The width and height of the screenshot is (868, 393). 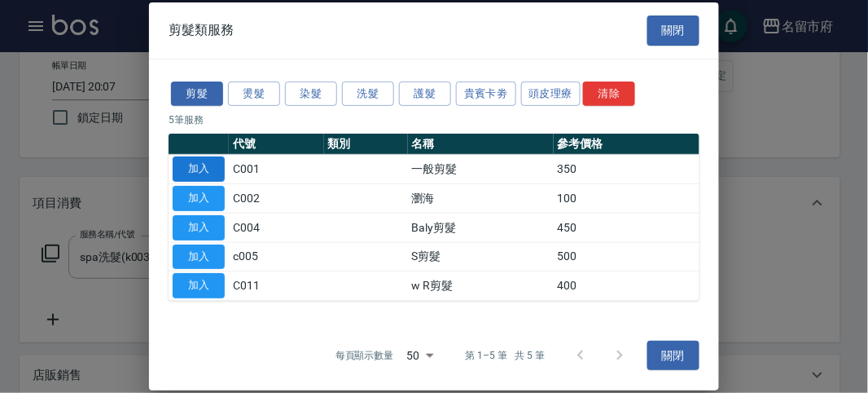 What do you see at coordinates (420, 355) in the screenshot?
I see `div: 50` at bounding box center [420, 355].